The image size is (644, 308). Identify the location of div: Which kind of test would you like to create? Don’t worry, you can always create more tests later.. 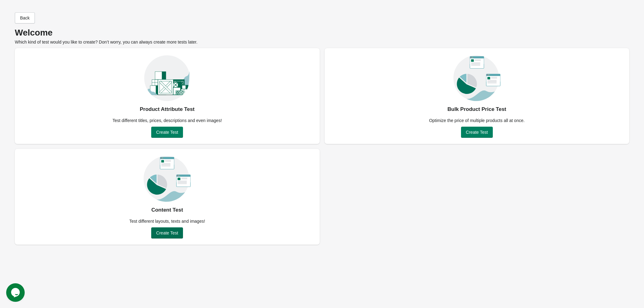
(322, 38).